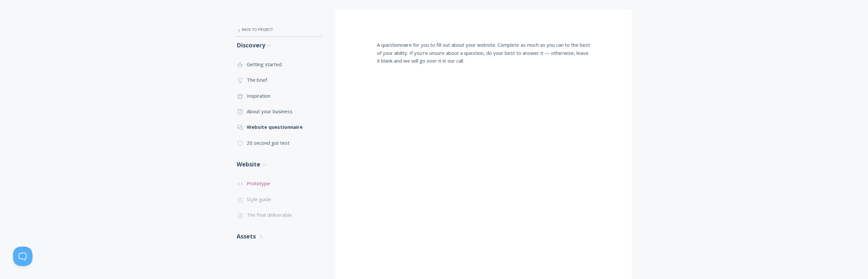 The height and width of the screenshot is (279, 868). I want to click on a: About your business, so click(279, 111).